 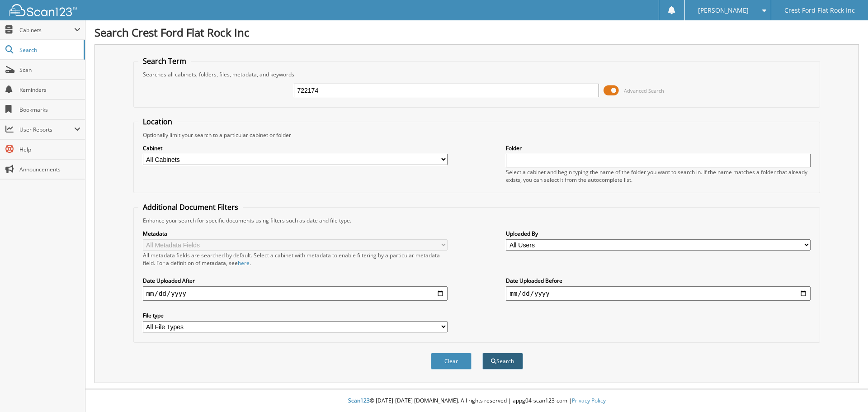 What do you see at coordinates (295, 148) in the screenshot?
I see `label: Cabinet` at bounding box center [295, 148].